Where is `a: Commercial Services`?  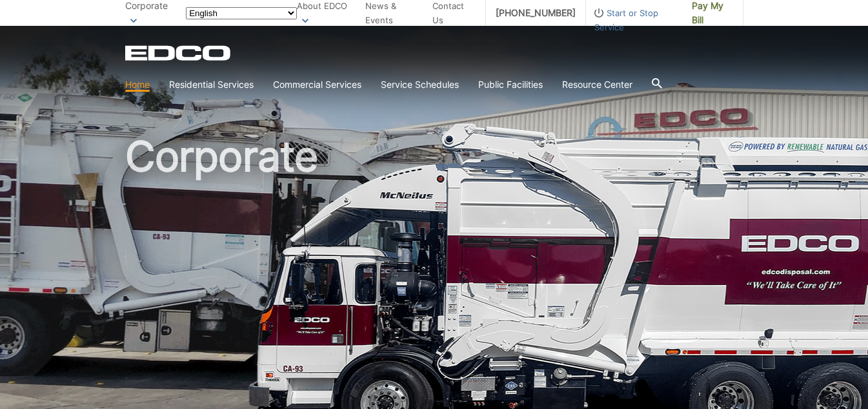 a: Commercial Services is located at coordinates (316, 85).